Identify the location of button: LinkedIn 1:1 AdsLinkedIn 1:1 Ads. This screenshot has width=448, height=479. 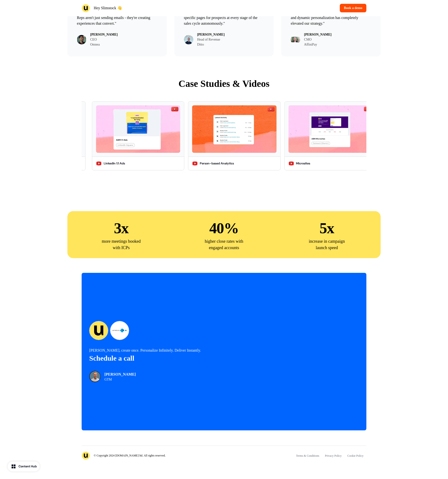
(138, 136).